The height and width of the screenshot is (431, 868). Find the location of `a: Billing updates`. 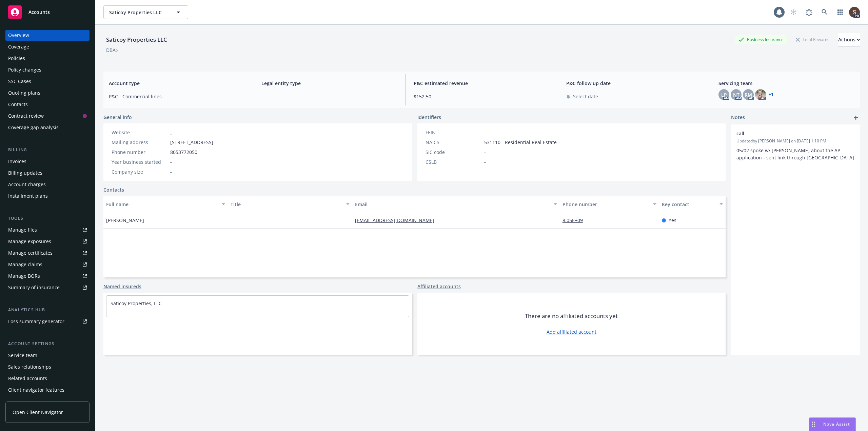

a: Billing updates is located at coordinates (48, 173).